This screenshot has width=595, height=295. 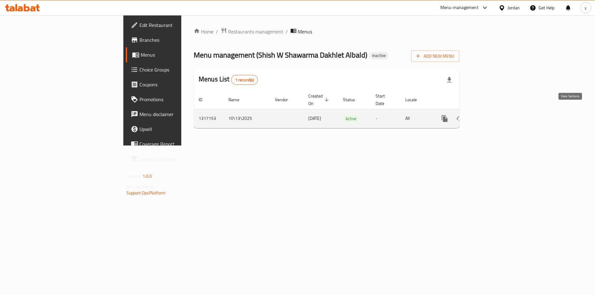 What do you see at coordinates (245, 80) in the screenshot?
I see `div: Total records count` at bounding box center [245, 80].